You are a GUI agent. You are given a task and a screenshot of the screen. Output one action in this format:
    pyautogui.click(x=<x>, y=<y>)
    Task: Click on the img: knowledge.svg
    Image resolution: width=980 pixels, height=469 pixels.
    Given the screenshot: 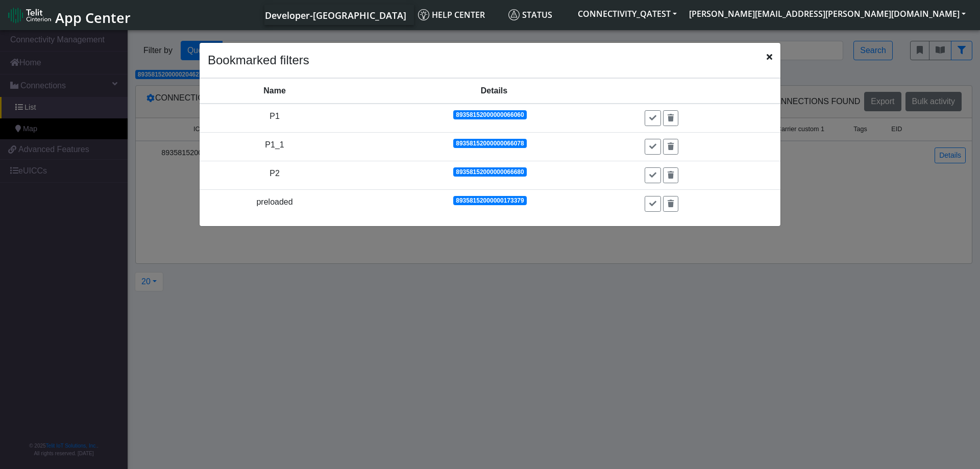 What is the action you would take?
    pyautogui.click(x=423, y=15)
    